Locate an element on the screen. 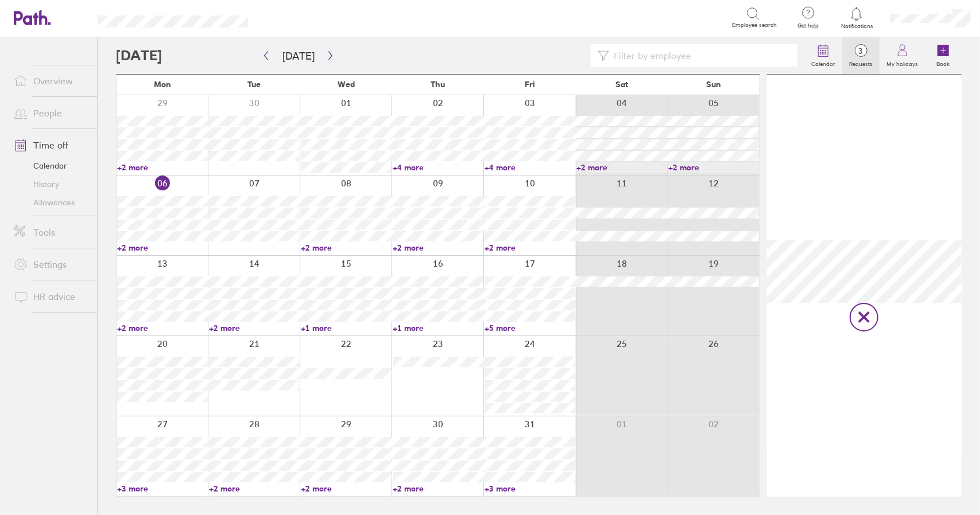 This screenshot has width=980, height=515. a: HR advice is located at coordinates (51, 296).